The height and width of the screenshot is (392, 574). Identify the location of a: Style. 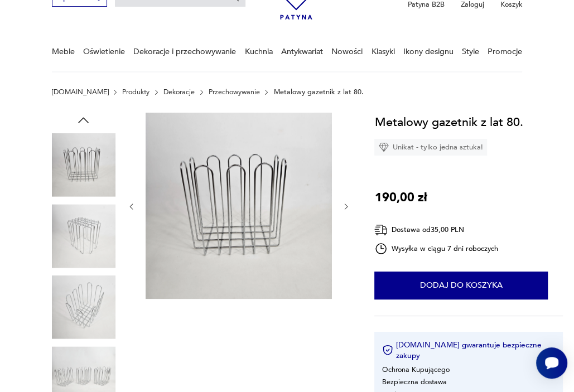
(471, 51).